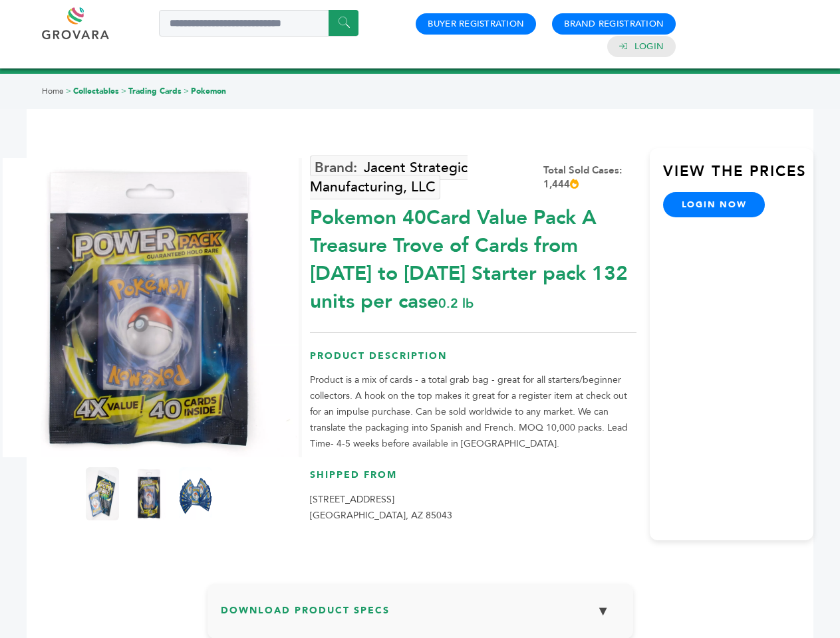  What do you see at coordinates (455, 303) in the screenshot?
I see `span: 0.2 lb` at bounding box center [455, 303].